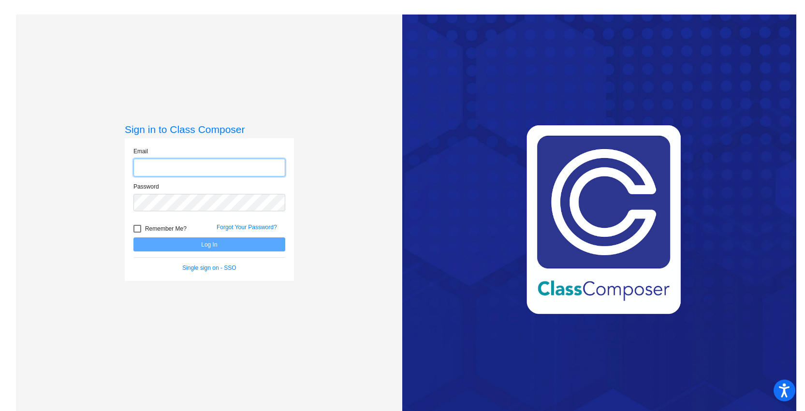  Describe the element at coordinates (146, 187) in the screenshot. I see `label: Password` at that location.